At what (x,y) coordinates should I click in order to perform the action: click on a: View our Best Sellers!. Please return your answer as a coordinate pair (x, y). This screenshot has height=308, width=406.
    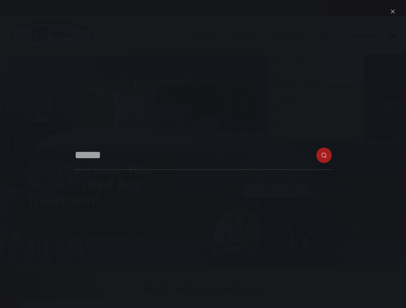
    Looking at the image, I should click on (66, 221).